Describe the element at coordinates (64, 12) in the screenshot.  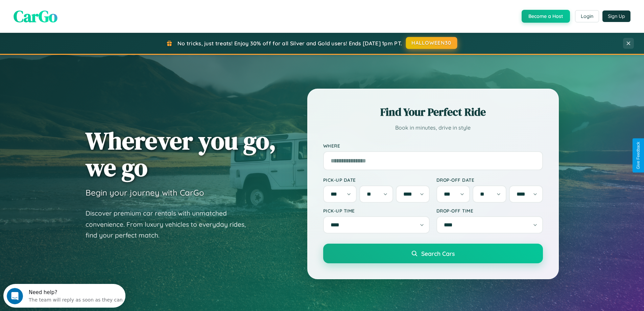
I see `div: Open Intercom Messenger` at that location.